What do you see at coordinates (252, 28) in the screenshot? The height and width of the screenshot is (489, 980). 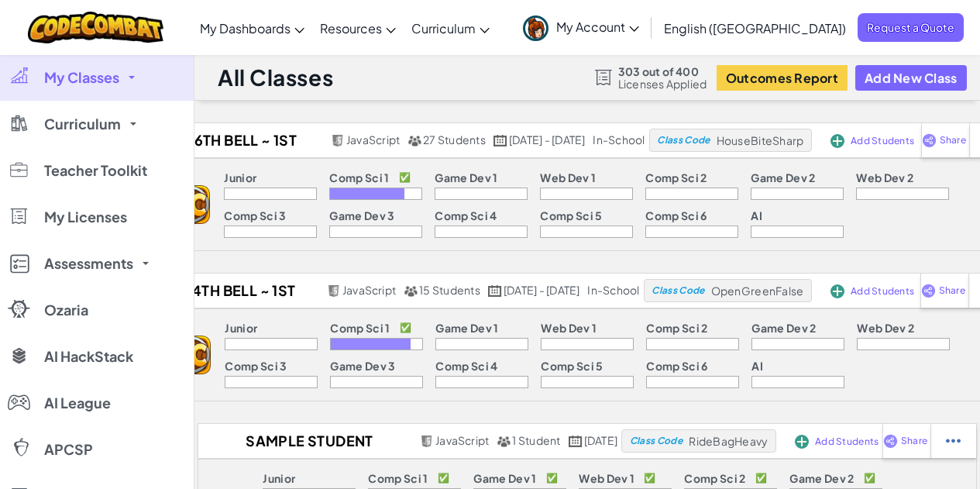 I see `a: My Dashboards` at bounding box center [252, 28].